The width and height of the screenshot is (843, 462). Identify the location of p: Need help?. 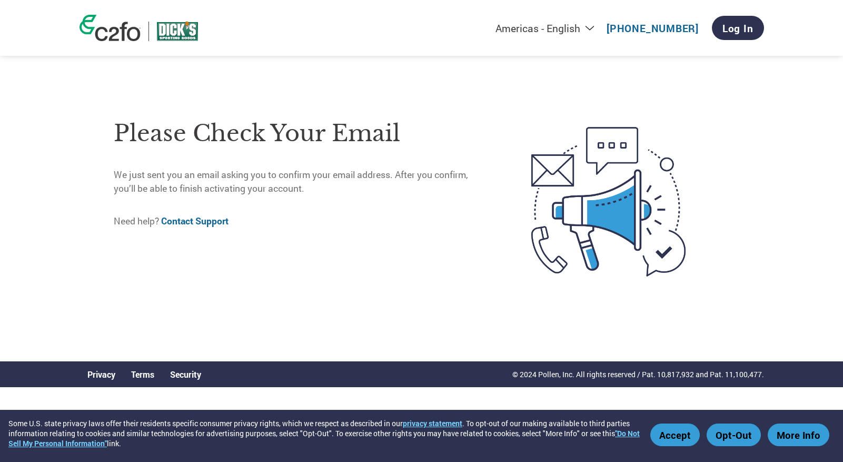
(300, 221).